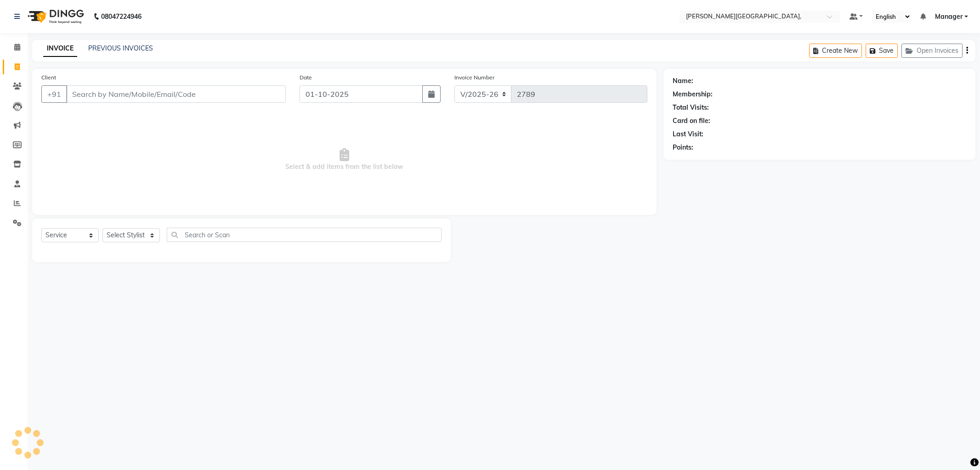  Describe the element at coordinates (882, 51) in the screenshot. I see `button: Save` at that location.